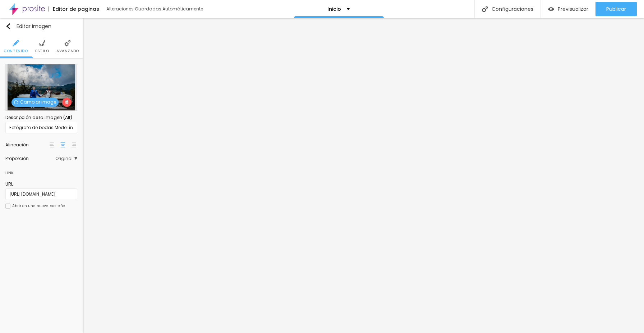  Describe the element at coordinates (39, 206) in the screenshot. I see `div: Abrir en una nueva pestaña` at that location.